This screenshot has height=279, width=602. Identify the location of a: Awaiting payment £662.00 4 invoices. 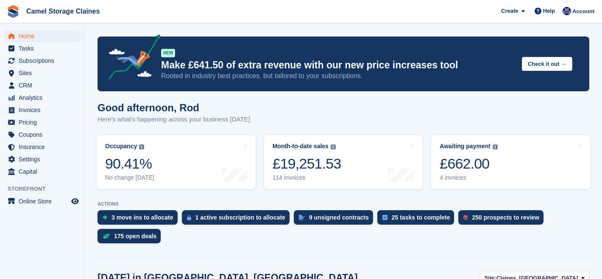
(511, 162).